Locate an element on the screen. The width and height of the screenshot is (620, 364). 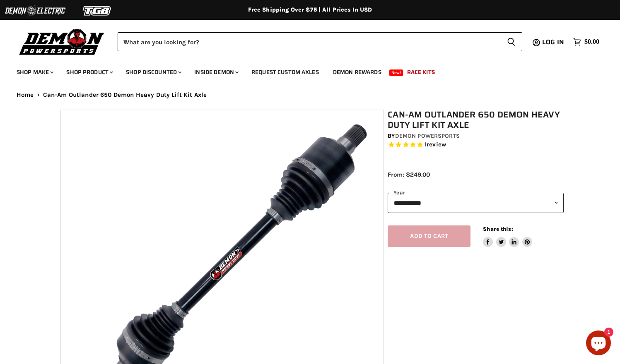
a: Demon Powersports is located at coordinates (428, 136).